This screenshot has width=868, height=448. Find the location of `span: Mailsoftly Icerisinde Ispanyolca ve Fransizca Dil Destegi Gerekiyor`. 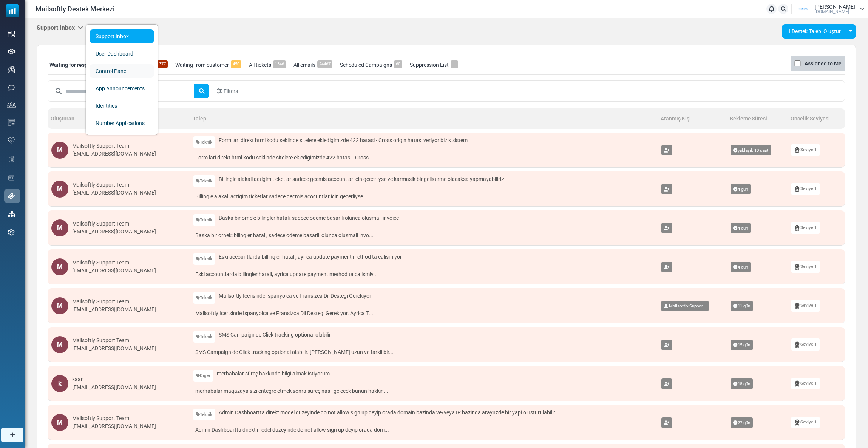

span: Mailsoftly Icerisinde Ispanyolca ve Fransizca Dil Destegi Gerekiyor is located at coordinates (295, 295).